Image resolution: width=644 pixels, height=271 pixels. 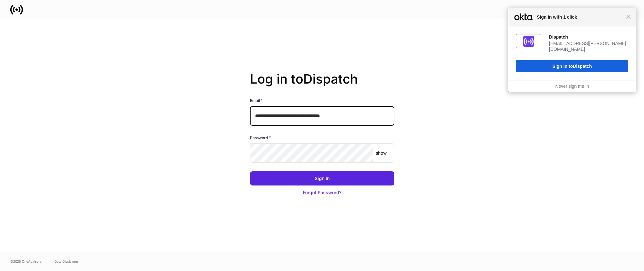 I want to click on h6: Password, so click(x=260, y=138).